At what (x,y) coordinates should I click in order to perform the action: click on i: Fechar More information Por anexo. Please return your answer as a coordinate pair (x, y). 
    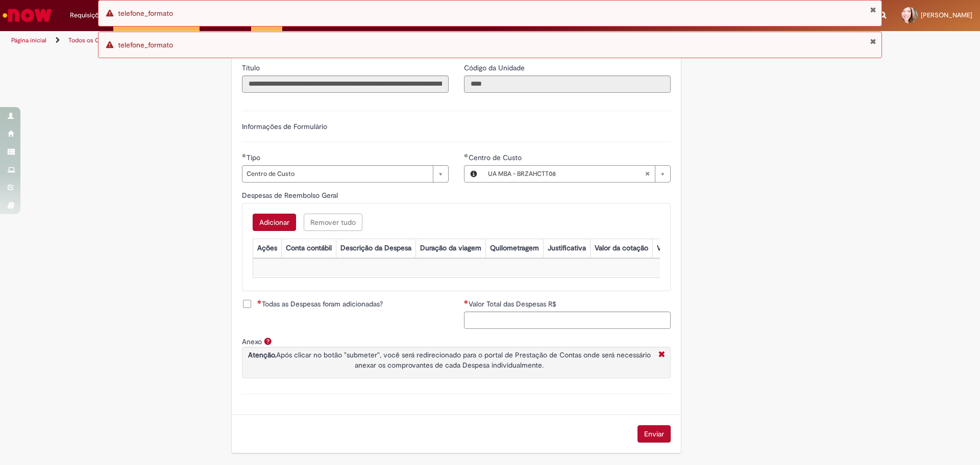
    Looking at the image, I should click on (661, 355).